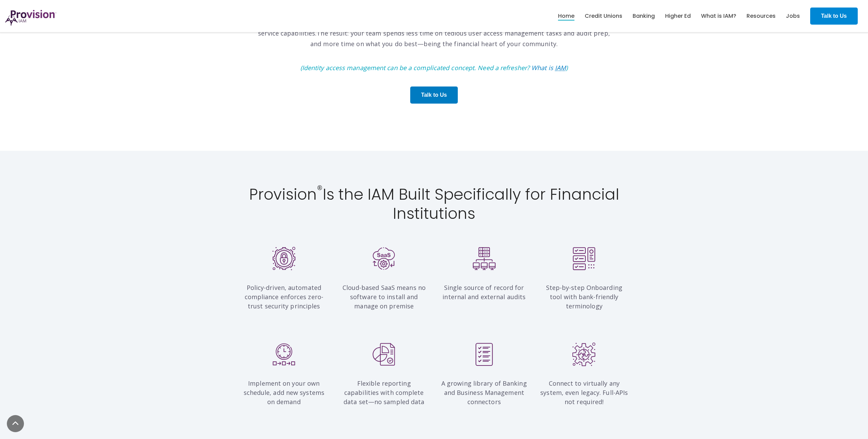  Describe the element at coordinates (793, 16) in the screenshot. I see `a: Jobs` at that location.